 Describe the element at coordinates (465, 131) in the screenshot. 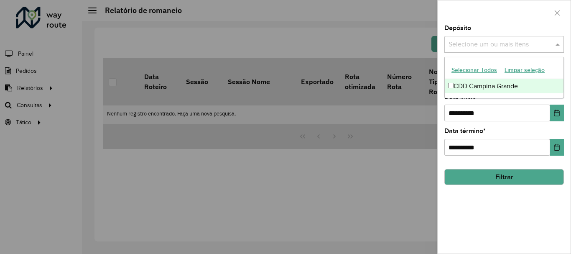

I see `label: Data término` at that location.